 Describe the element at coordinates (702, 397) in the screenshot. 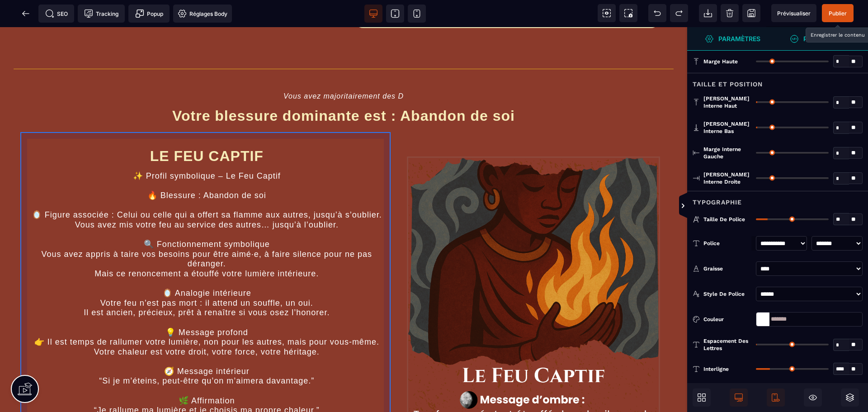

I see `span: Ouvrir les blocs` at that location.